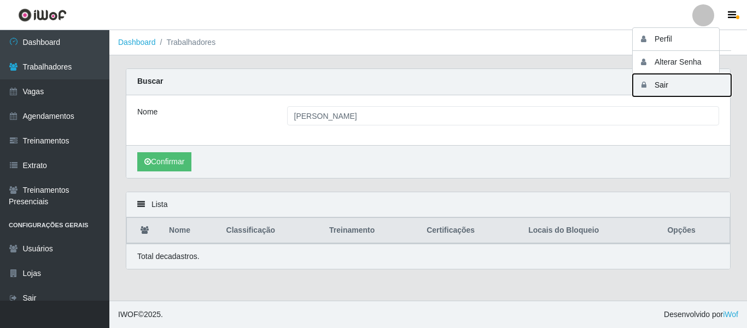  What do you see at coordinates (428, 205) in the screenshot?
I see `div: Lista` at bounding box center [428, 205].